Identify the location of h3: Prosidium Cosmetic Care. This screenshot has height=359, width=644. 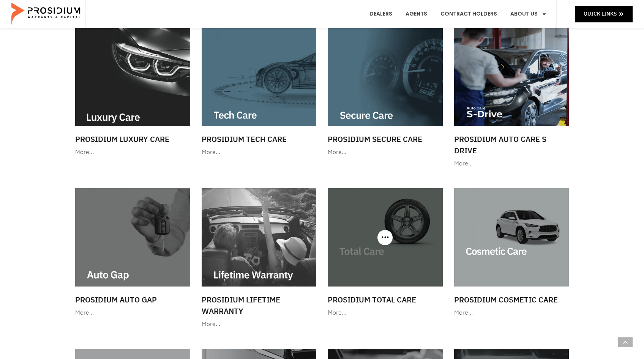
(512, 300).